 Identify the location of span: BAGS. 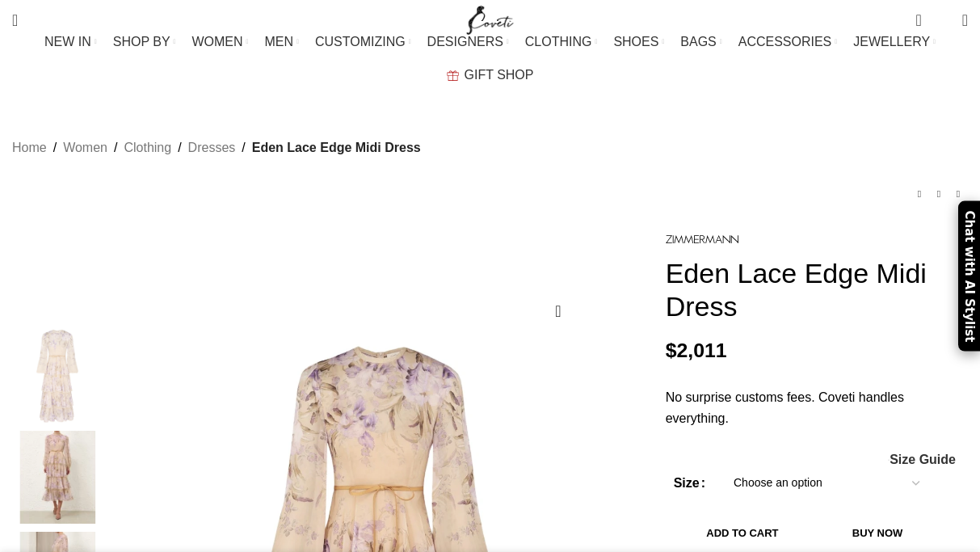
(698, 41).